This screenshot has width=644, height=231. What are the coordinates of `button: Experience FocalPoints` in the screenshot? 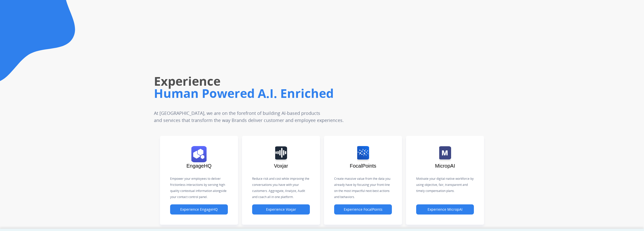 It's located at (363, 209).